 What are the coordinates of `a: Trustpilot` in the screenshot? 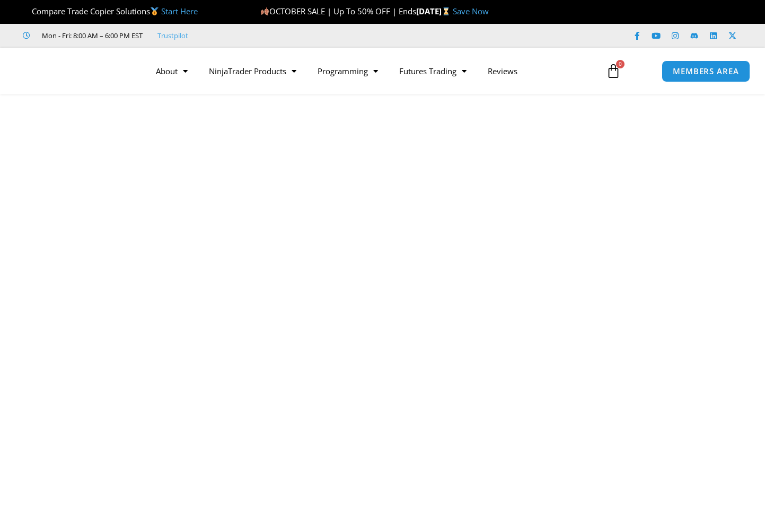 It's located at (173, 36).